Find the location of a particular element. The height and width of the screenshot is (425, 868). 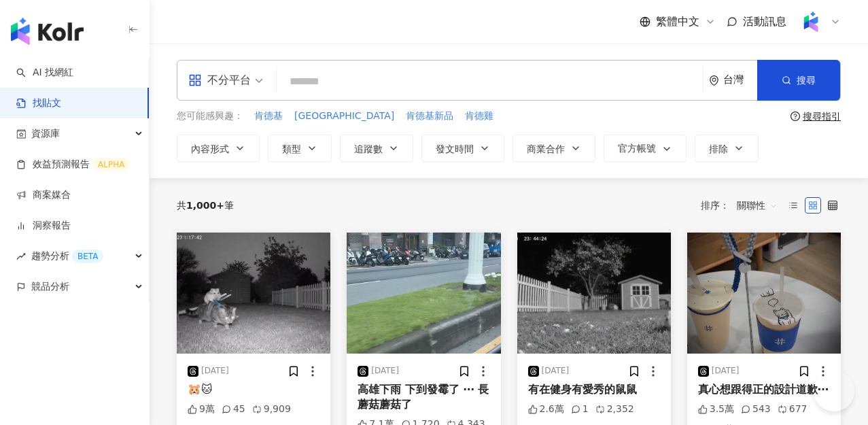

div: 高雄下雨 下到發霉了 ⋯ 長蘑菇蘑菇了 is located at coordinates (423, 397).